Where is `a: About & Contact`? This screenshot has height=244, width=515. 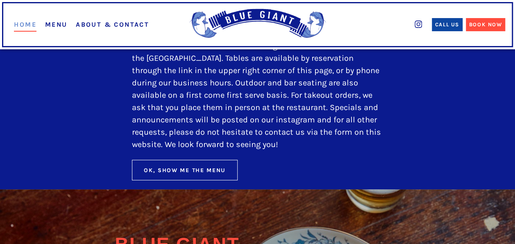 a: About & Contact is located at coordinates (112, 24).